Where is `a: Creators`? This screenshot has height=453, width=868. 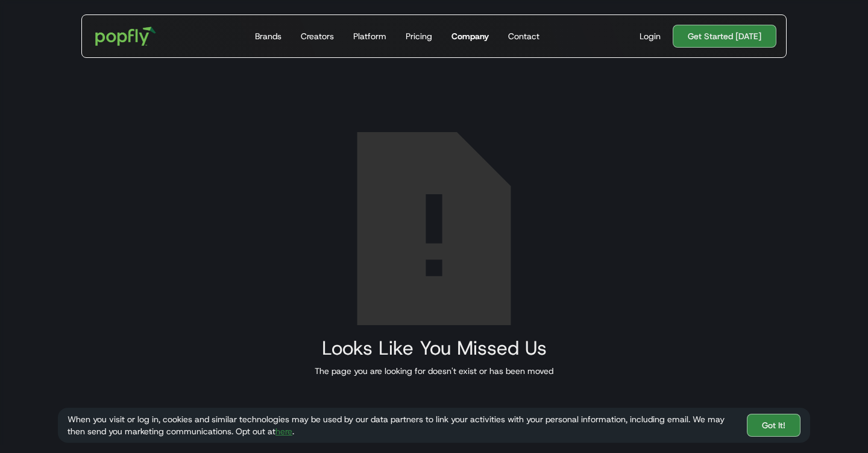
a: Creators is located at coordinates (317, 36).